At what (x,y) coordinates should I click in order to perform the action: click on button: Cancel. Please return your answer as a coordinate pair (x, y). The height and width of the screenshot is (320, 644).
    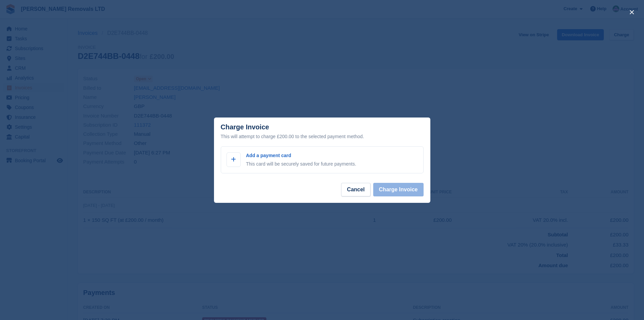
    Looking at the image, I should click on (356, 189).